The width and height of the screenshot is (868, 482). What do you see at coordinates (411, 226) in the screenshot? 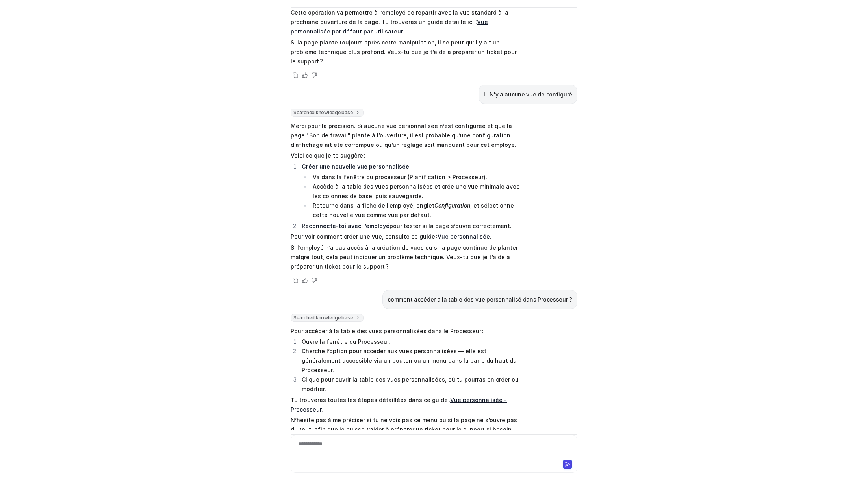
I see `p: pour tester si la page s’ouvre correctement.` at bounding box center [411, 226].